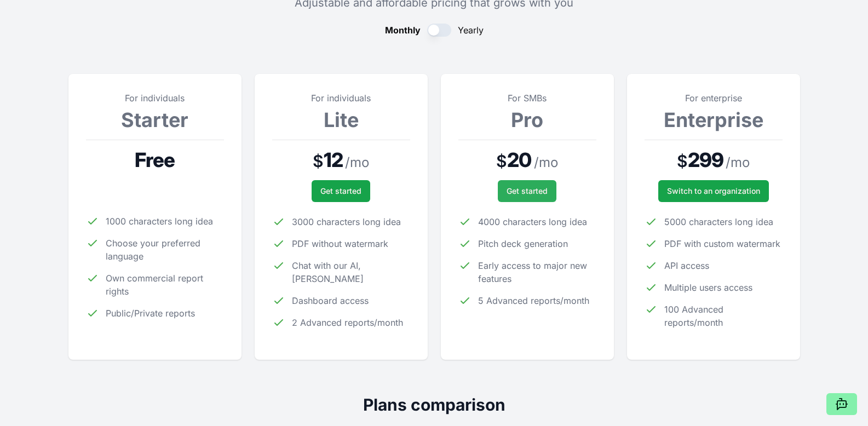  Describe the element at coordinates (708, 288) in the screenshot. I see `span: Multiple users access` at that location.